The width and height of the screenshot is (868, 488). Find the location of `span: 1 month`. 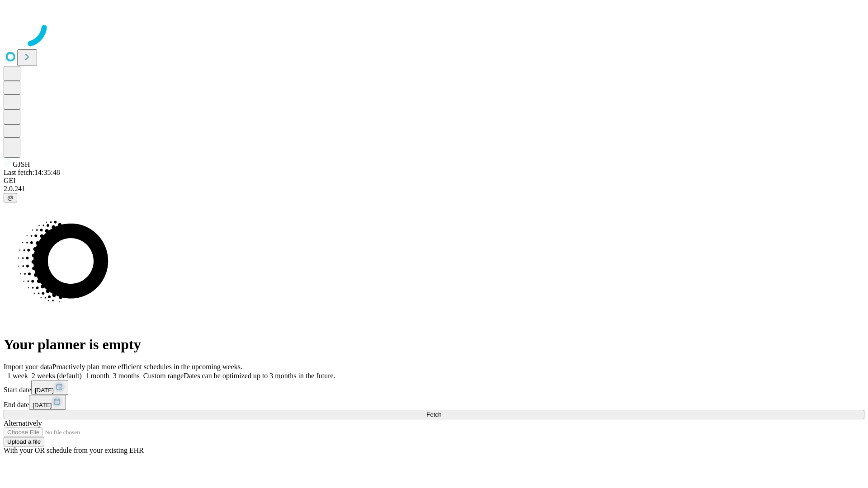

span: 1 month is located at coordinates (97, 376).